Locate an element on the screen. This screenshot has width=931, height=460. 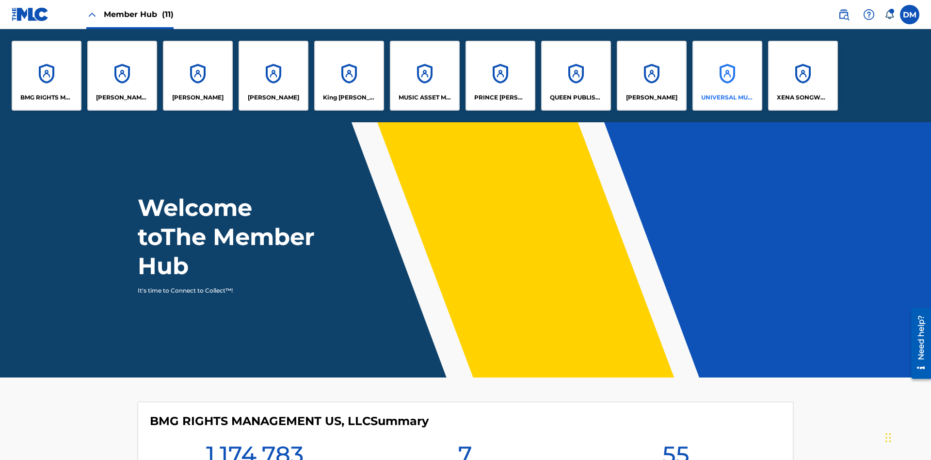
span: Member Hub is located at coordinates (139, 14).